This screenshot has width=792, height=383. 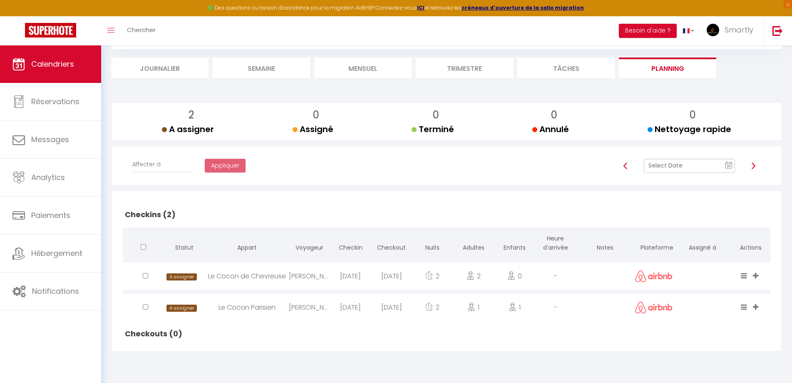 I want to click on li: Semaine, so click(x=261, y=67).